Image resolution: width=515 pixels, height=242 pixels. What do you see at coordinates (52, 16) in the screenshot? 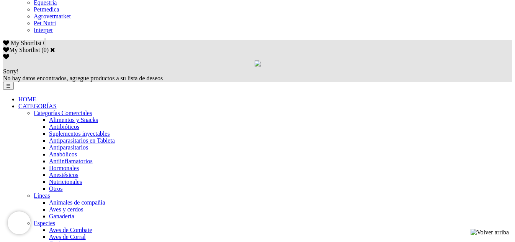
I see `a: Agrovetmarket` at bounding box center [52, 16].